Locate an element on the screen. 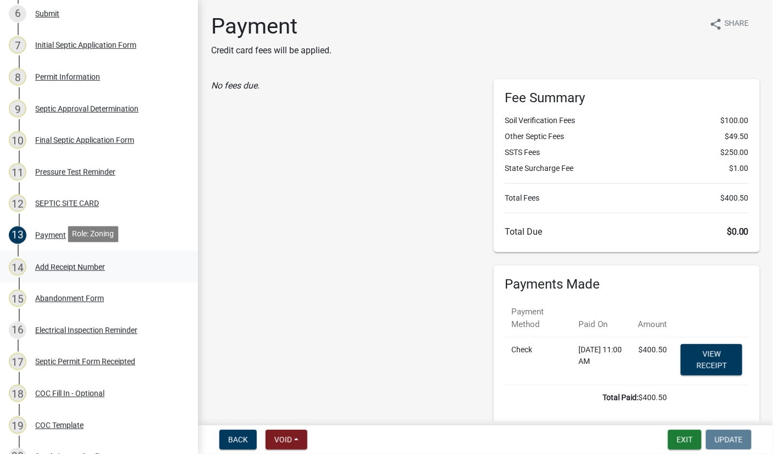 The width and height of the screenshot is (773, 454). div: 15 is located at coordinates (18, 298).